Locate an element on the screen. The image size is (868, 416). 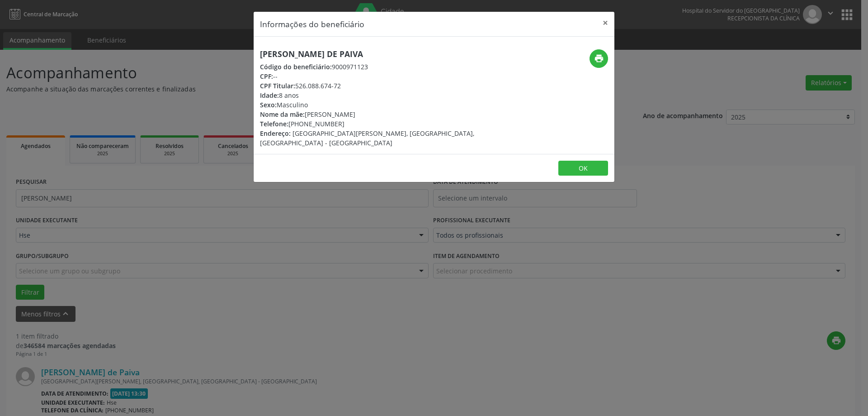
span: Nome da mãe: is located at coordinates (282, 114).